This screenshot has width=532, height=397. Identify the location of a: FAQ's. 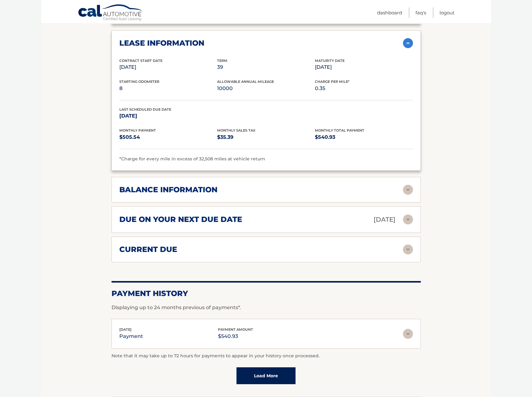
(421, 13).